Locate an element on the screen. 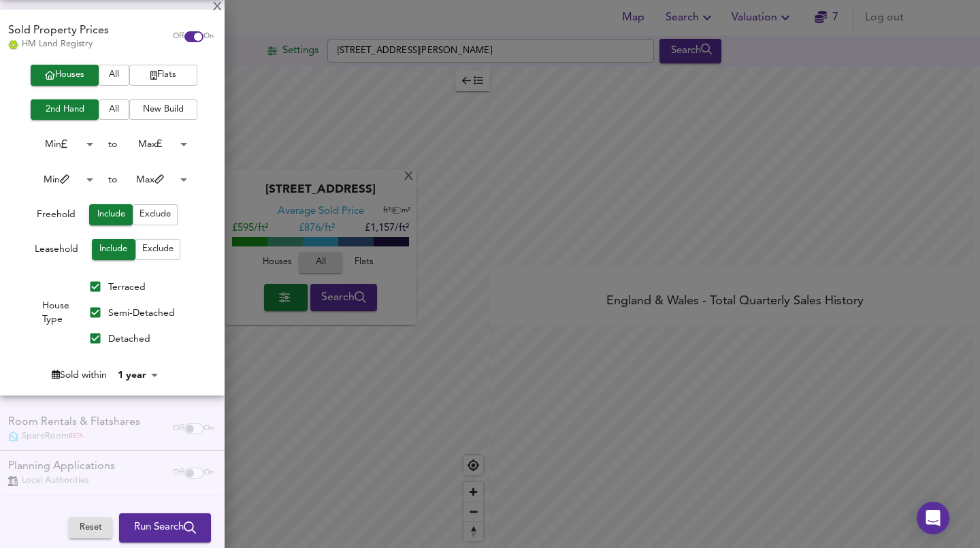 The width and height of the screenshot is (980, 548). button: Flats is located at coordinates (163, 75).